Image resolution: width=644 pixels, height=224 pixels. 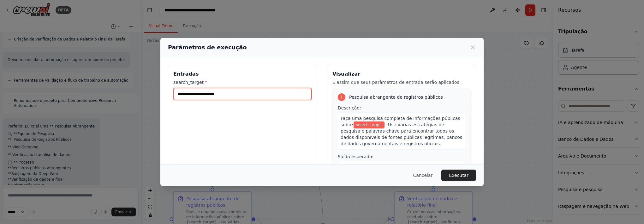 I want to click on span: Pesquisa abrangente de registros públicos, so click(x=396, y=97).